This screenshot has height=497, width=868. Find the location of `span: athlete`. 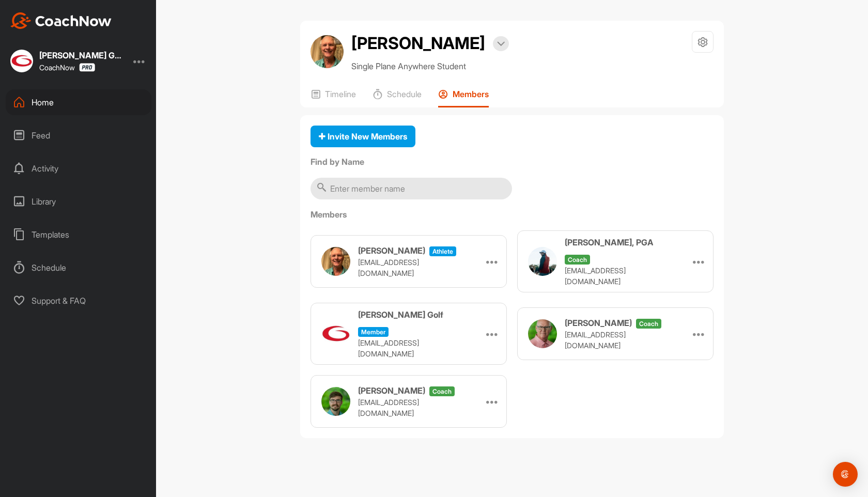

span: athlete is located at coordinates (442, 251).